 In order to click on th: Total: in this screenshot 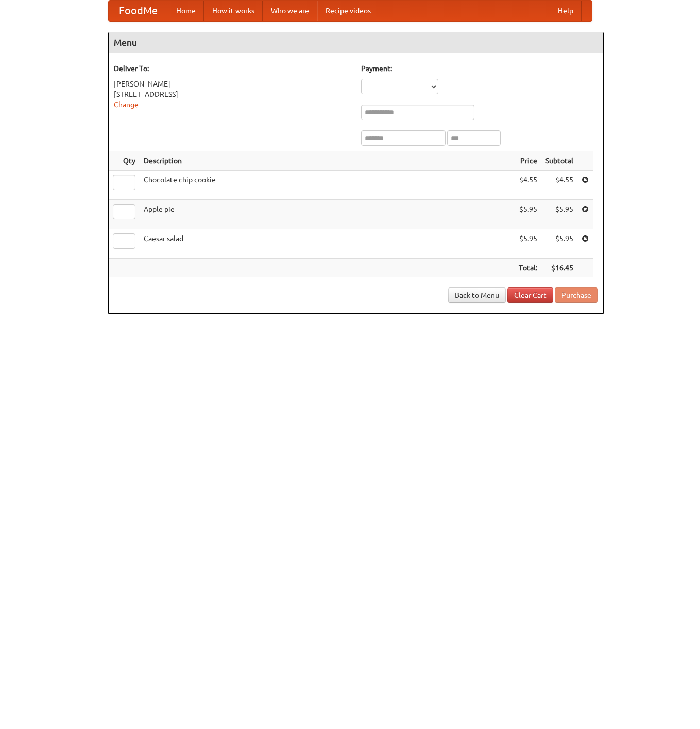, I will do `click(528, 268)`.